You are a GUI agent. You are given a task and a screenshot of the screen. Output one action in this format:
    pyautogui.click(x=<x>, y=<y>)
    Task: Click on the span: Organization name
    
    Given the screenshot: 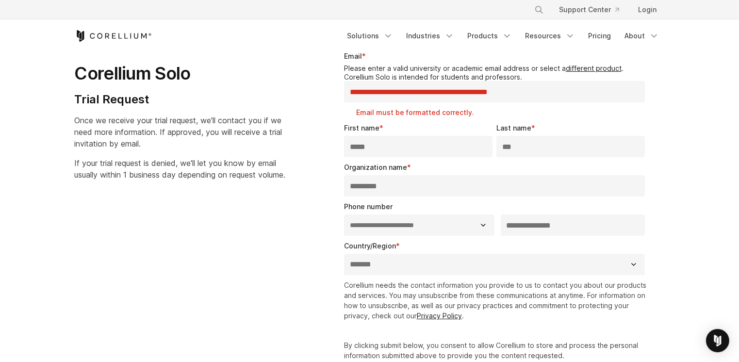 What is the action you would take?
    pyautogui.click(x=376, y=167)
    